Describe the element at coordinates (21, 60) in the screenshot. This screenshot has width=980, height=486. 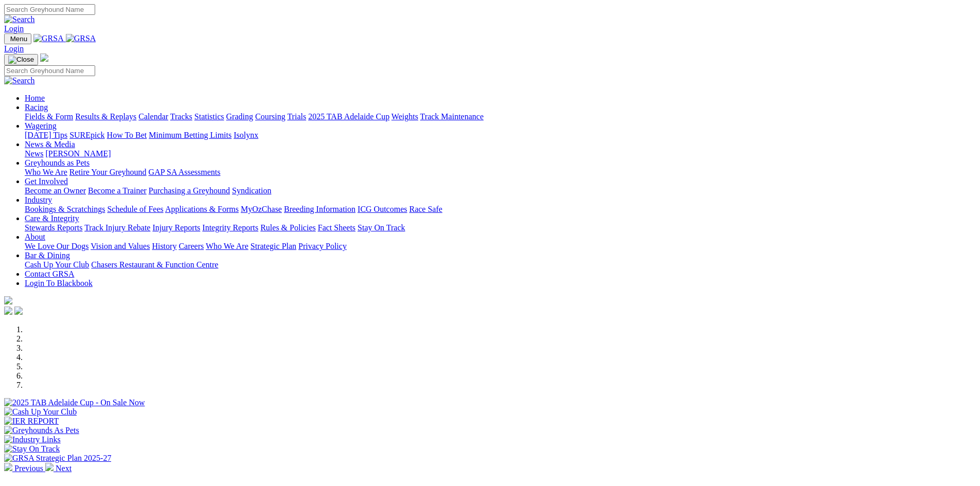
I see `img: Close` at that location.